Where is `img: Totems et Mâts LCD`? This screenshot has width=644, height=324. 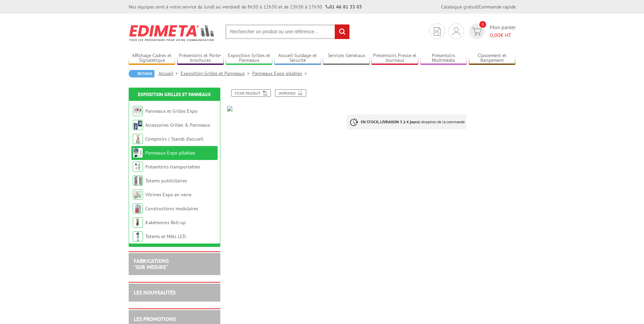
img: Totems et Mâts LCD is located at coordinates (138, 237).